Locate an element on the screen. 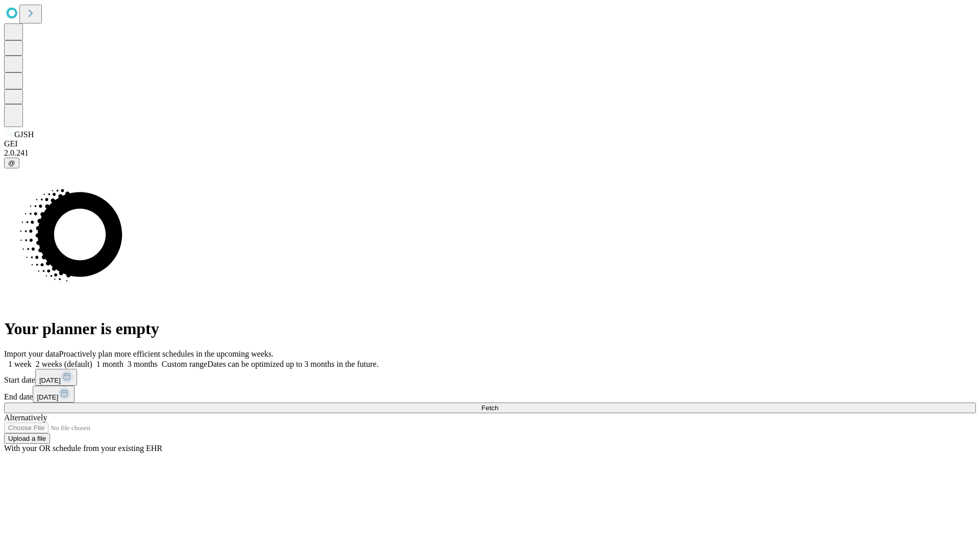 The height and width of the screenshot is (551, 980). span: GJSH is located at coordinates (24, 135).